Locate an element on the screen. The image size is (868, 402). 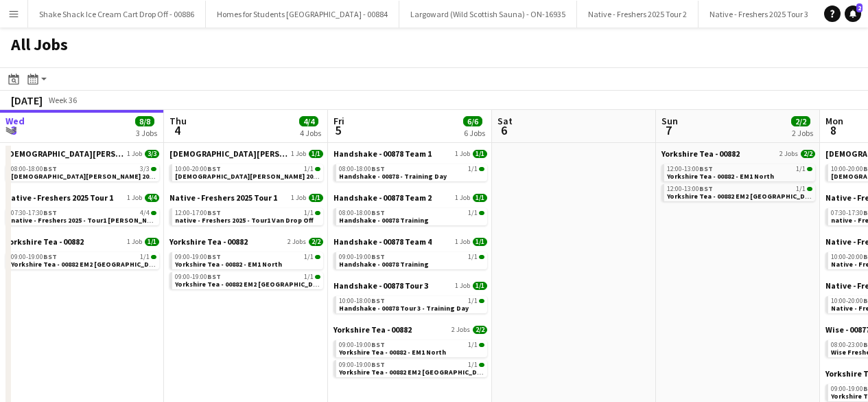
span: 10:00-18:00 is located at coordinates (362, 301).